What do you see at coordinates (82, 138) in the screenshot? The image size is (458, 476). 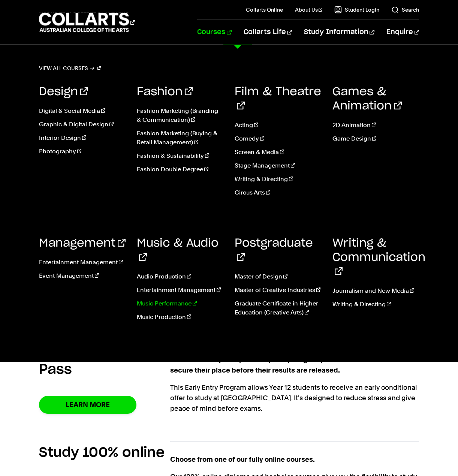 I see `a: Interior Design` at bounding box center [82, 138].